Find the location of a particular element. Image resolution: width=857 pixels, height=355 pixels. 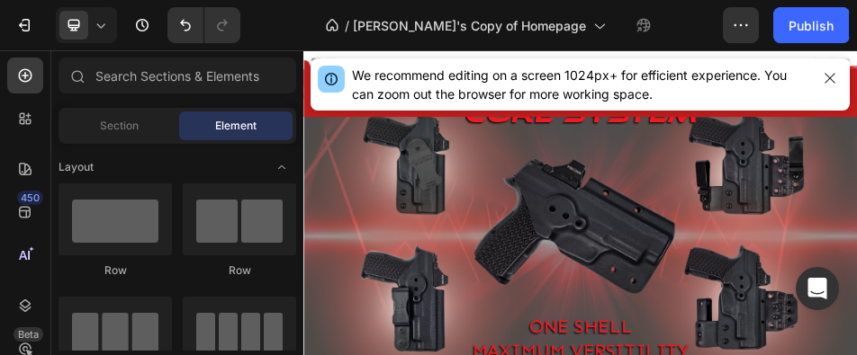

input: Search Sections & Elements is located at coordinates (177, 76).